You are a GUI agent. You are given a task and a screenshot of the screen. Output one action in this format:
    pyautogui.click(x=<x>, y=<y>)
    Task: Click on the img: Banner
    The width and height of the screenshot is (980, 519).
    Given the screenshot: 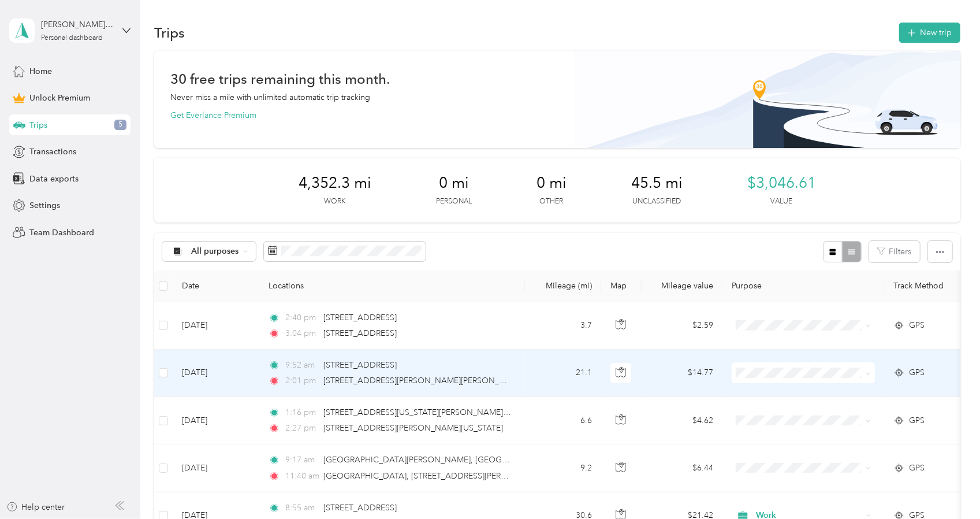 What is the action you would take?
    pyautogui.click(x=767, y=99)
    